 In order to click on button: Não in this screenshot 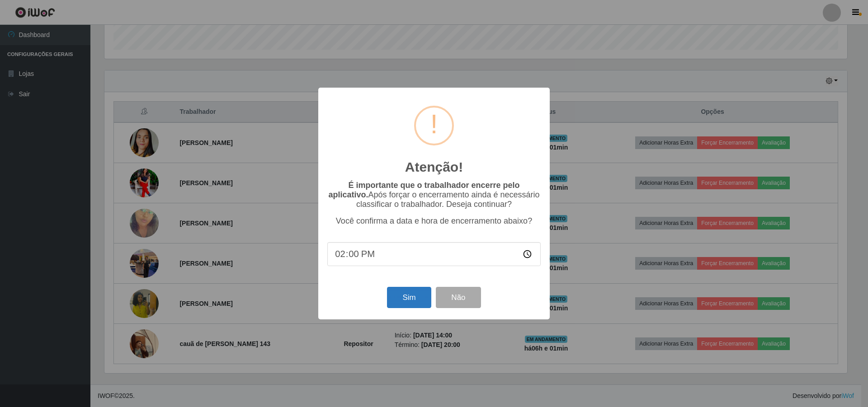, I will do `click(458, 297)`.